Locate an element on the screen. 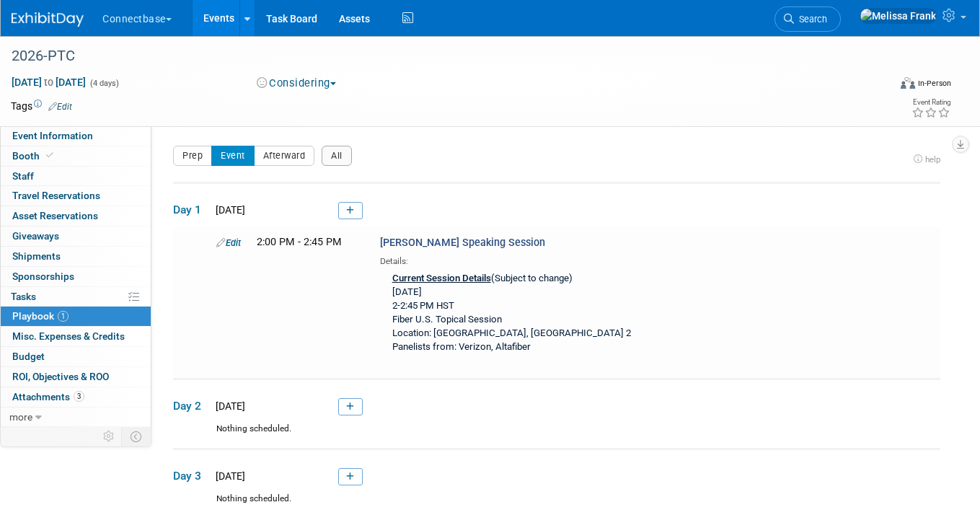  span: Attachments is located at coordinates (48, 396).